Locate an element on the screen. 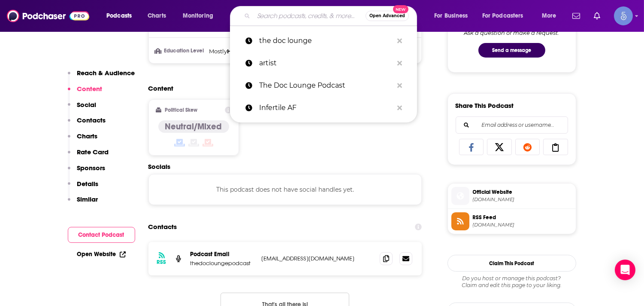 The height and width of the screenshot is (306, 644). h3: Education Level is located at coordinates (181, 51).